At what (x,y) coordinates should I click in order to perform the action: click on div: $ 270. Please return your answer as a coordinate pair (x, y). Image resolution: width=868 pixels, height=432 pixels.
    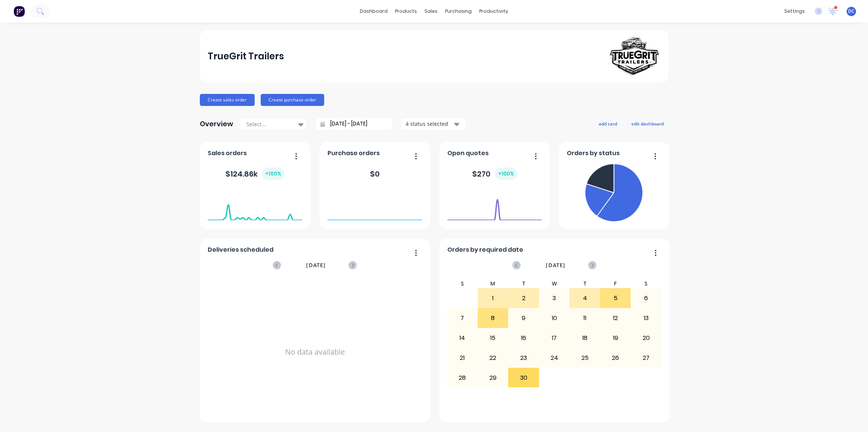
    Looking at the image, I should click on (495, 173).